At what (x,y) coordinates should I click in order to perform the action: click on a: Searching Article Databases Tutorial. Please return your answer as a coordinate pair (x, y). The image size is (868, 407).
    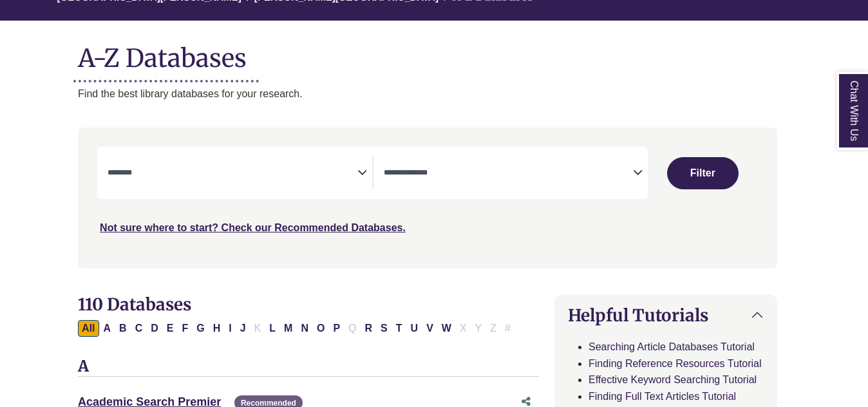
    Looking at the image, I should click on (671, 346).